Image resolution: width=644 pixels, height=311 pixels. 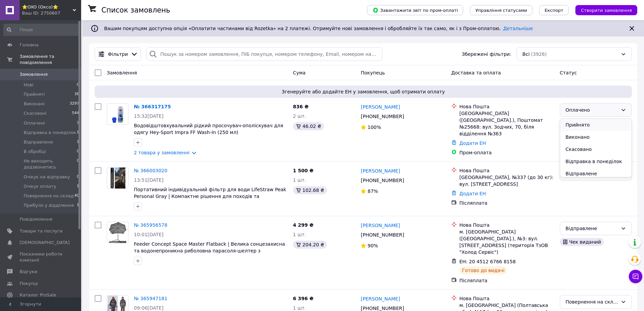 I want to click on li: Скасовано, so click(x=596, y=149).